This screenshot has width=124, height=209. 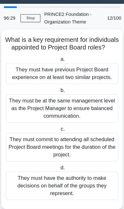 What do you see at coordinates (62, 108) in the screenshot?
I see `div: They must be at the same management level as the Project Manager to ensure balanced communication.` at bounding box center [62, 108].